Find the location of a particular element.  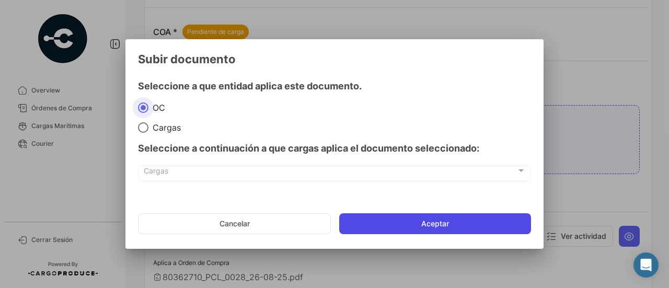

h3: Subir documento is located at coordinates (335, 59).